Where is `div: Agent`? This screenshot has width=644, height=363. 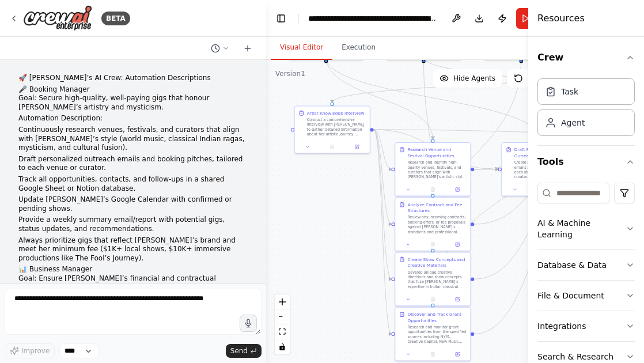
div: Agent is located at coordinates (573, 123).